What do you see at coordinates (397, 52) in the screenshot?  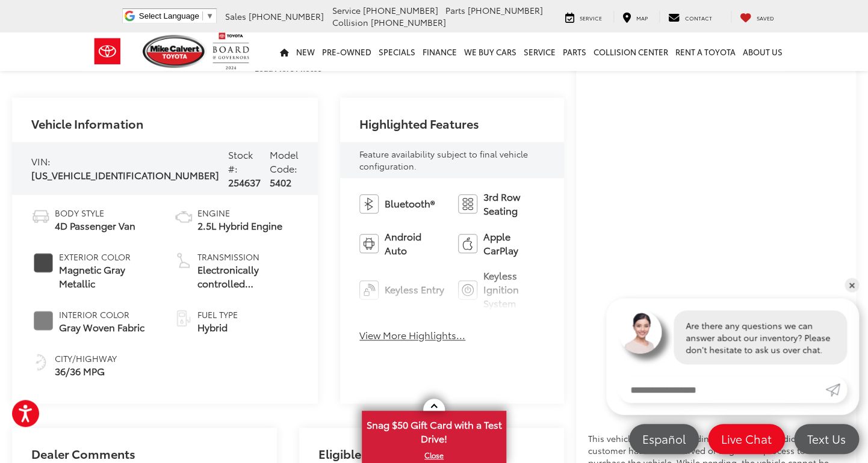 I see `a: Specials` at bounding box center [397, 52].